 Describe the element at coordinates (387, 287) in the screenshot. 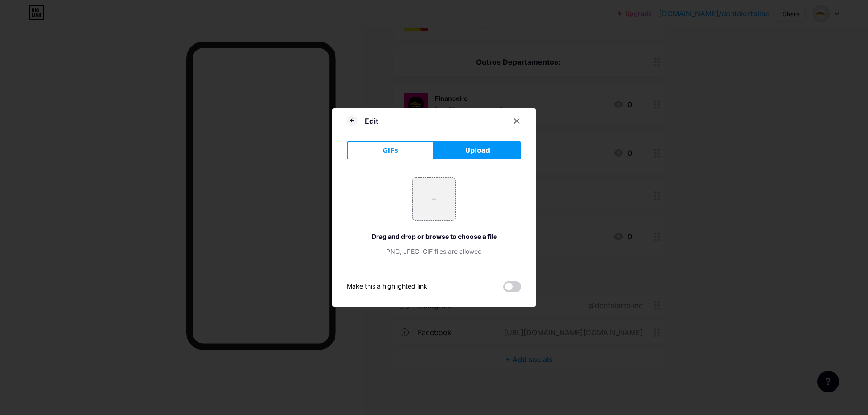

I see `div: Make this a highlighted link` at that location.